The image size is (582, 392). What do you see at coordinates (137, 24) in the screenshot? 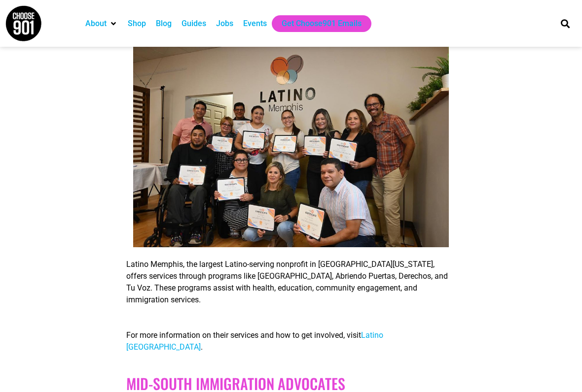
I see `a: Shop` at bounding box center [137, 24].